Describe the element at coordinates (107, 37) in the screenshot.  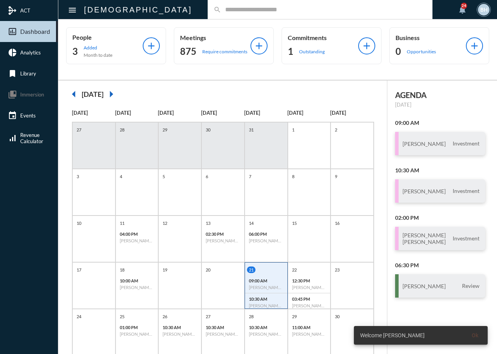
I see `p: People` at that location.